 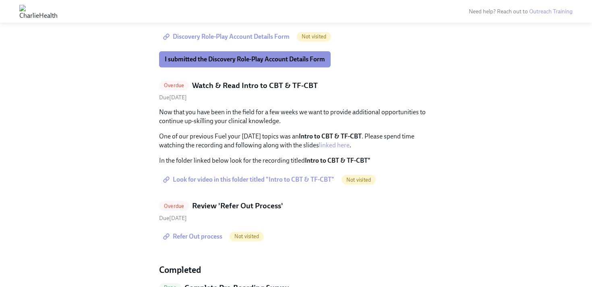 What do you see at coordinates (245, 59) in the screenshot?
I see `span: I submitted the Discovery Role-Play Account Details Form` at bounding box center [245, 59].